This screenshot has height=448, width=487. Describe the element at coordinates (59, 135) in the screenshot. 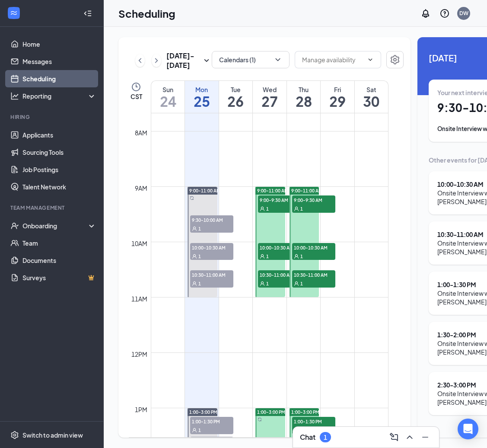

I see `a: Applicants` at that location.